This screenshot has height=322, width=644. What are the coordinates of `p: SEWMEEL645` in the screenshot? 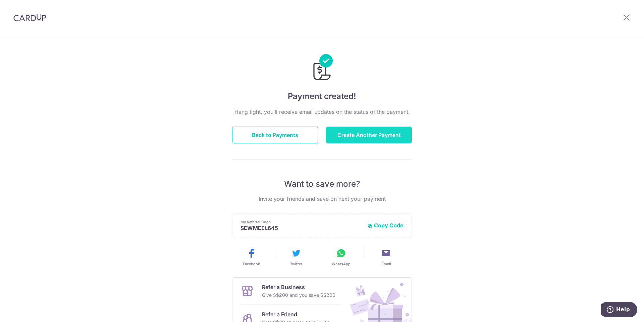 It's located at (301, 228).